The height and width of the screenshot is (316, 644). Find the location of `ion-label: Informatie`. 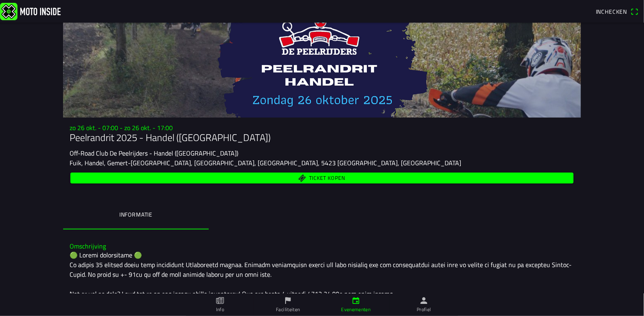

ion-label: Informatie is located at coordinates (136, 215).